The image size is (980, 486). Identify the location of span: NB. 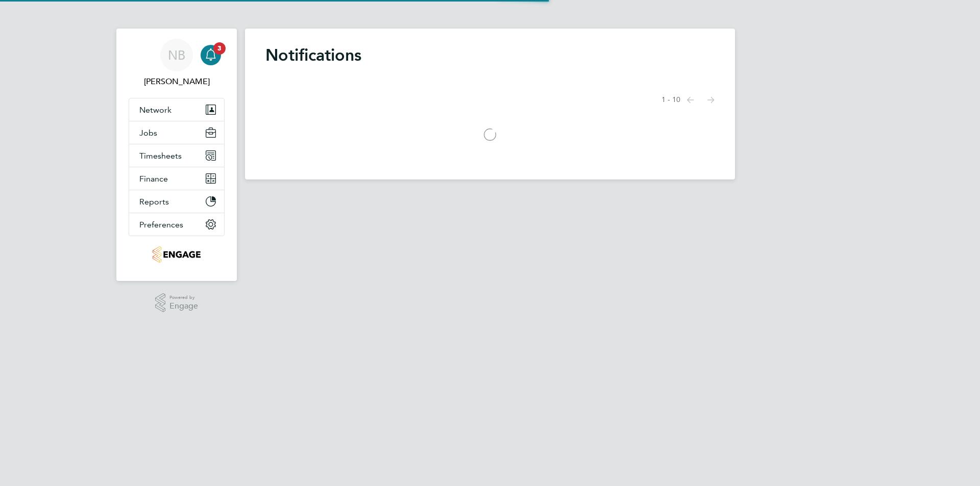
(176, 55).